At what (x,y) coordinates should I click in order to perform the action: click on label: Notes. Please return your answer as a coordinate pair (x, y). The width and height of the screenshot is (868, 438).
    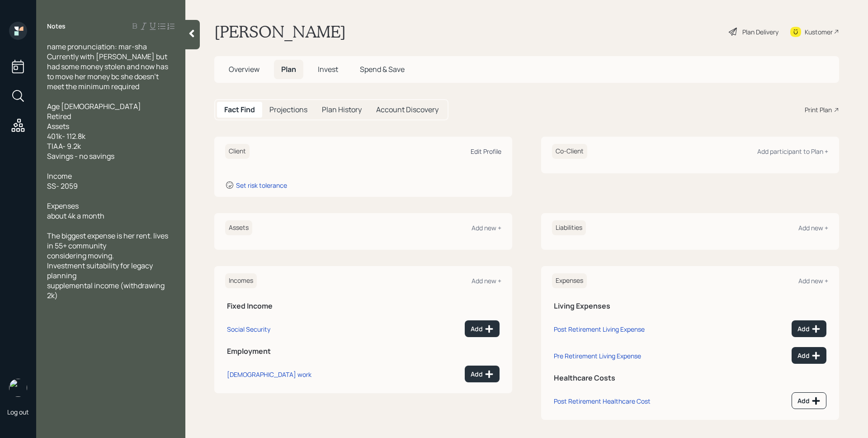
    Looking at the image, I should click on (56, 26).